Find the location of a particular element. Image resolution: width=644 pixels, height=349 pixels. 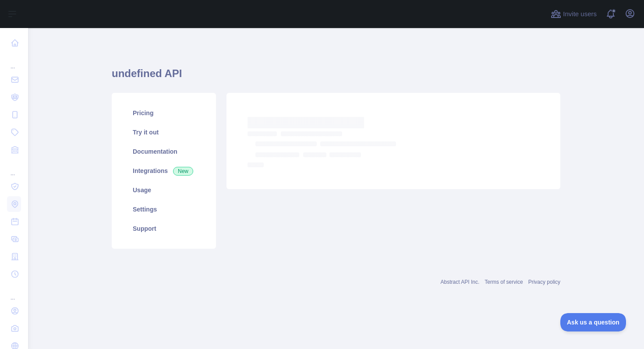

a: Settings is located at coordinates (164, 209).